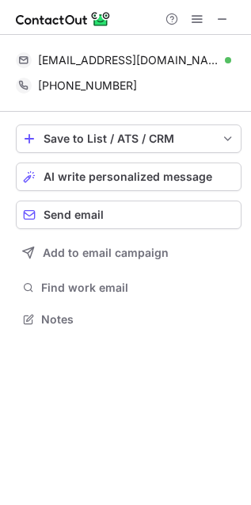 This screenshot has width=251, height=505. Describe the element at coordinates (128, 253) in the screenshot. I see `button: Add to email campaign` at that location.